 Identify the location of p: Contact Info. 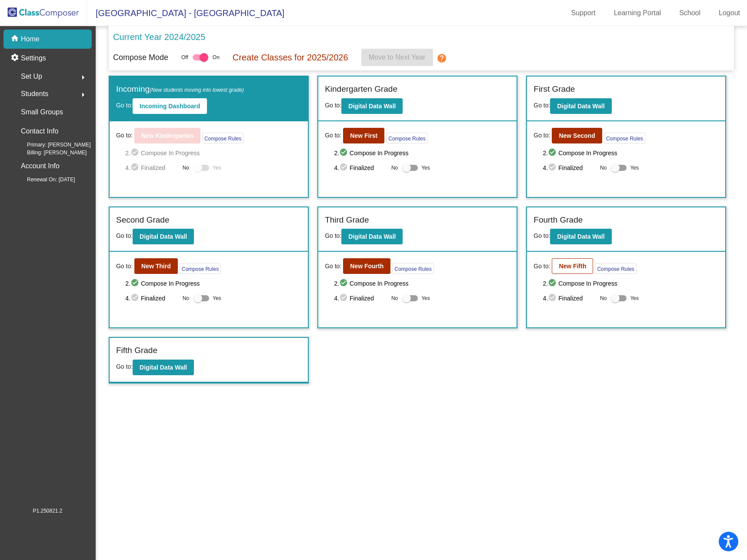
(40, 132).